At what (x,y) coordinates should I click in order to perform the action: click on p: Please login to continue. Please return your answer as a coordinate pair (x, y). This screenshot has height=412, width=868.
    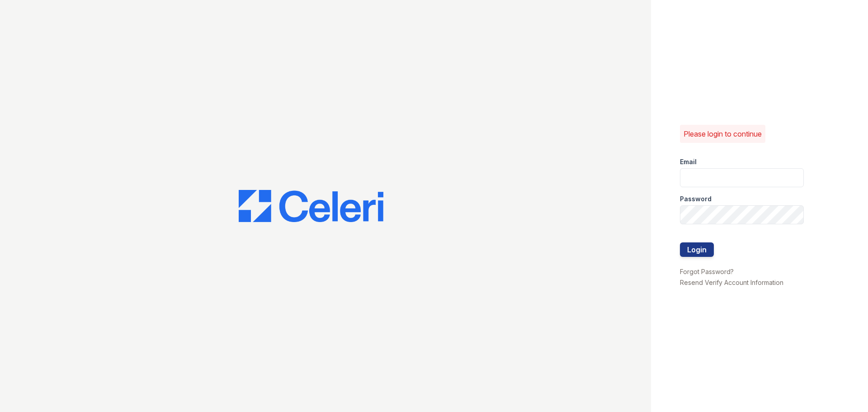
    Looking at the image, I should click on (722, 134).